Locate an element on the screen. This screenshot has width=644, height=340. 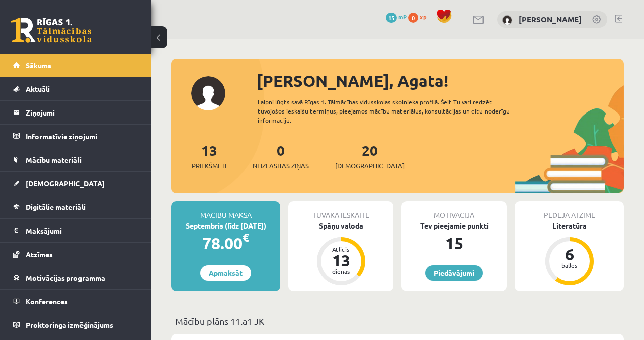
div: Pēdējā atzīme is located at coordinates (569, 211).